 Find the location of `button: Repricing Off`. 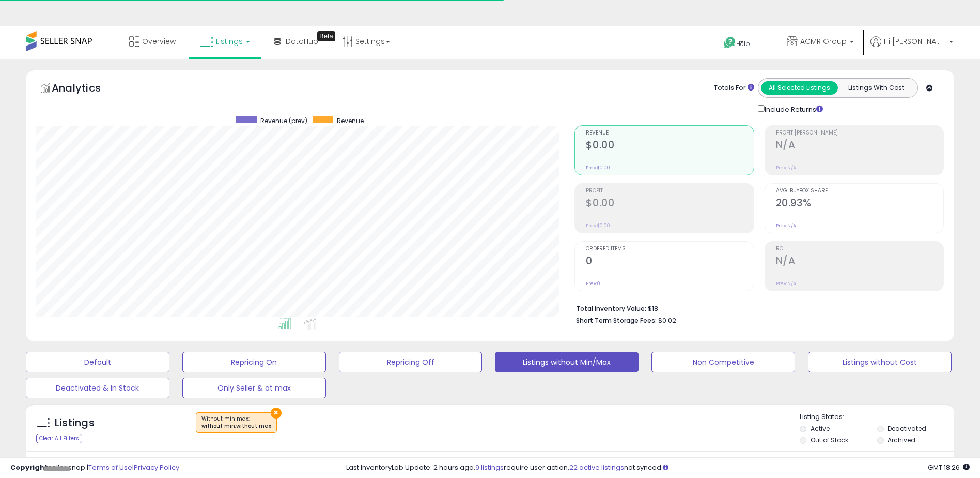

button: Repricing Off is located at coordinates (410, 362).